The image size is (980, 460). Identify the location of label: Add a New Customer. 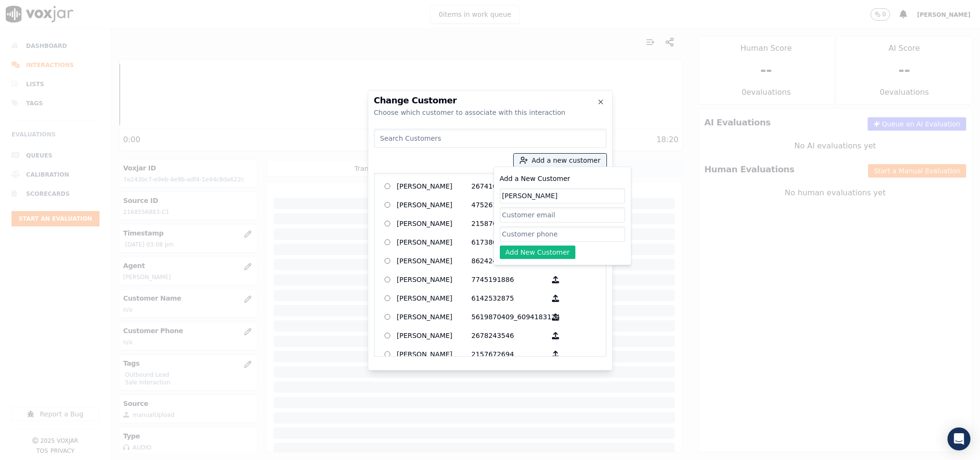
(535, 179).